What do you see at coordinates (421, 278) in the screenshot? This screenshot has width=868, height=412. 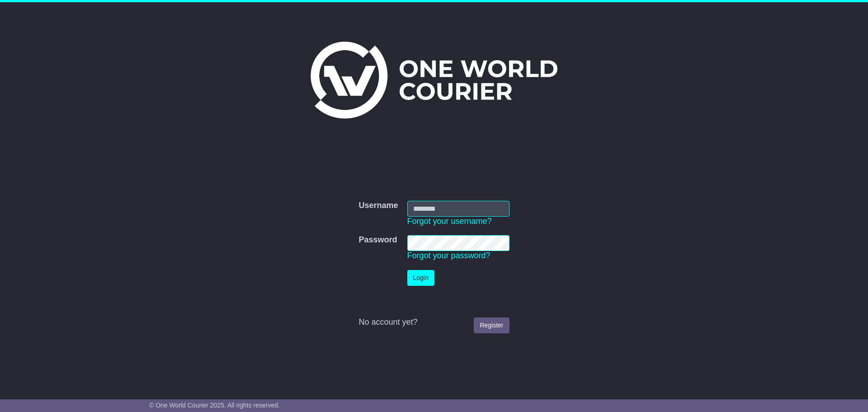 I see `button: Login` at bounding box center [421, 278].